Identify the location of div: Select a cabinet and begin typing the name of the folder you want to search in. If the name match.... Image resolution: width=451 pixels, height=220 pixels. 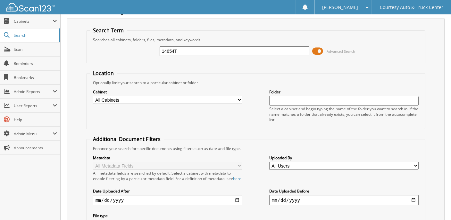
(344, 114).